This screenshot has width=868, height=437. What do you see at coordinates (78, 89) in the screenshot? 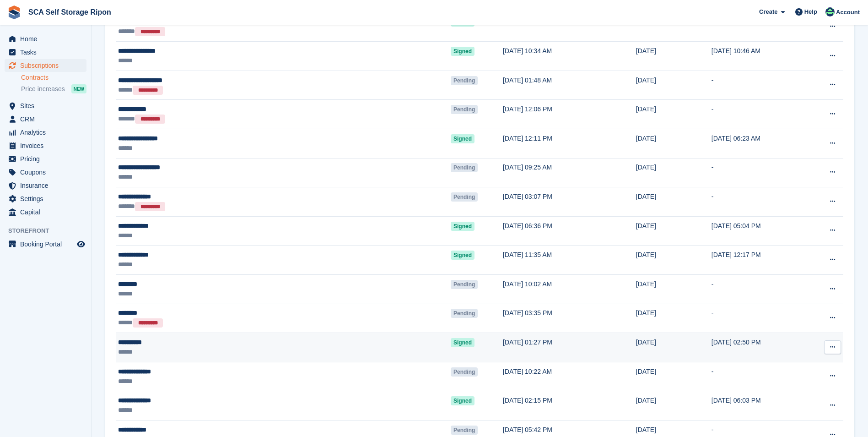
I see `div: NEW` at bounding box center [78, 89].